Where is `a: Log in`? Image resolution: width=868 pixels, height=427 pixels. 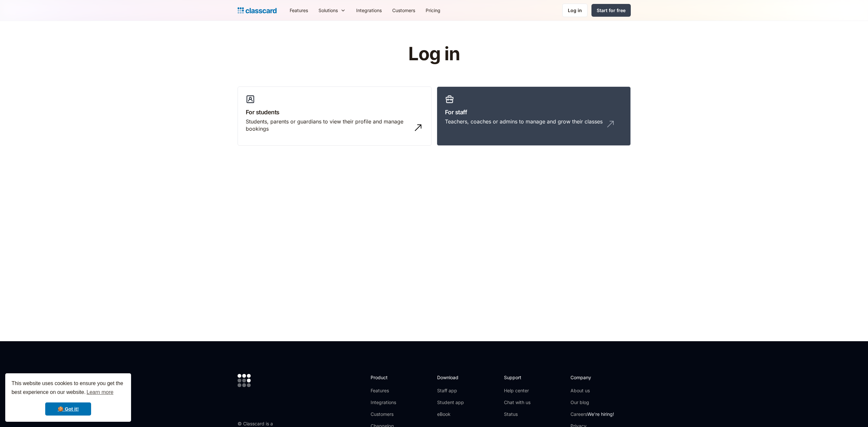
a: Log in is located at coordinates (575, 10).